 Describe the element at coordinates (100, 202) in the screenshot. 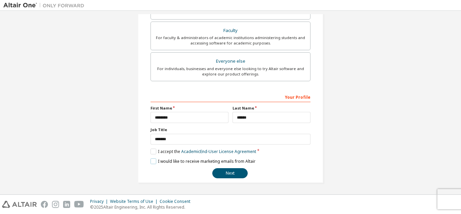

I see `div: Privacy` at that location.